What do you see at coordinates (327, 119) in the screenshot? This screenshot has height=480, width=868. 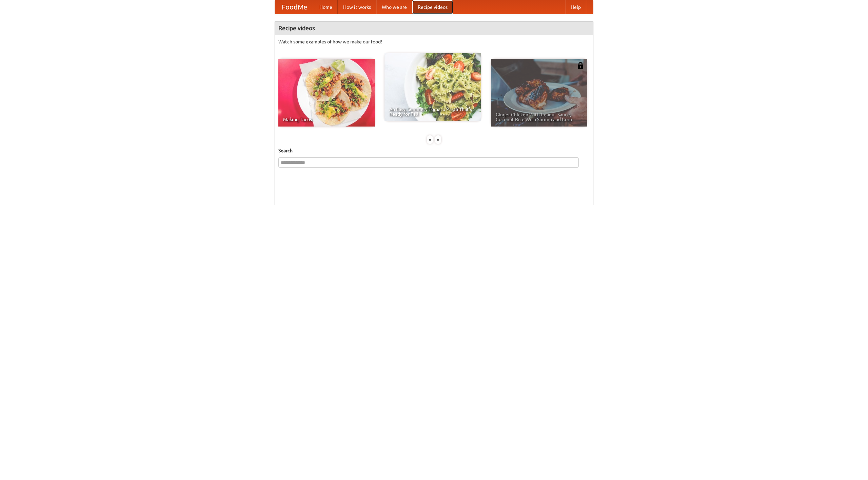 I see `span: Making Tacos` at bounding box center [327, 119].